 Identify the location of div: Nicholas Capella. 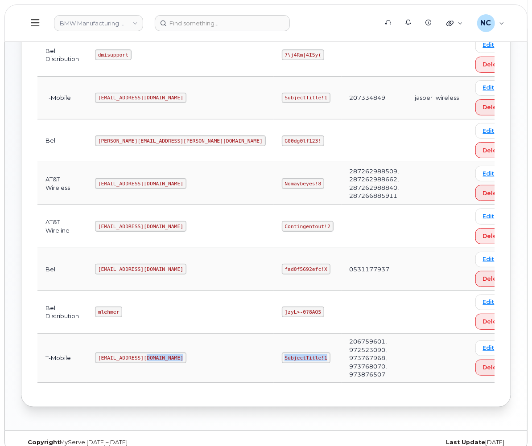
(490, 23).